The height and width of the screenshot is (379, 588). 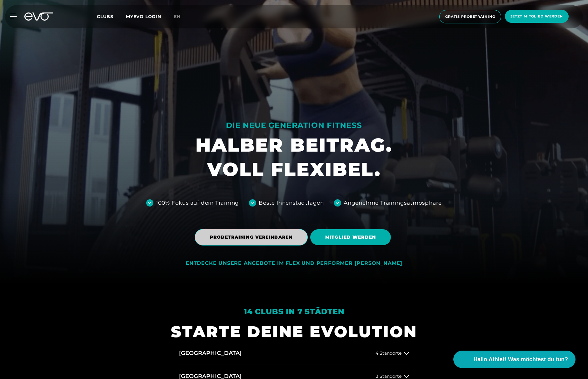 I want to click on a: MYEVO LOGIN, so click(x=143, y=17).